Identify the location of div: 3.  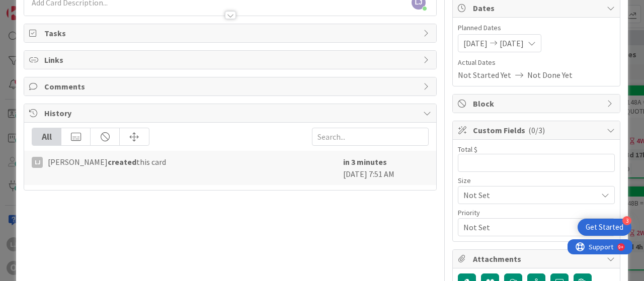
(627, 221).